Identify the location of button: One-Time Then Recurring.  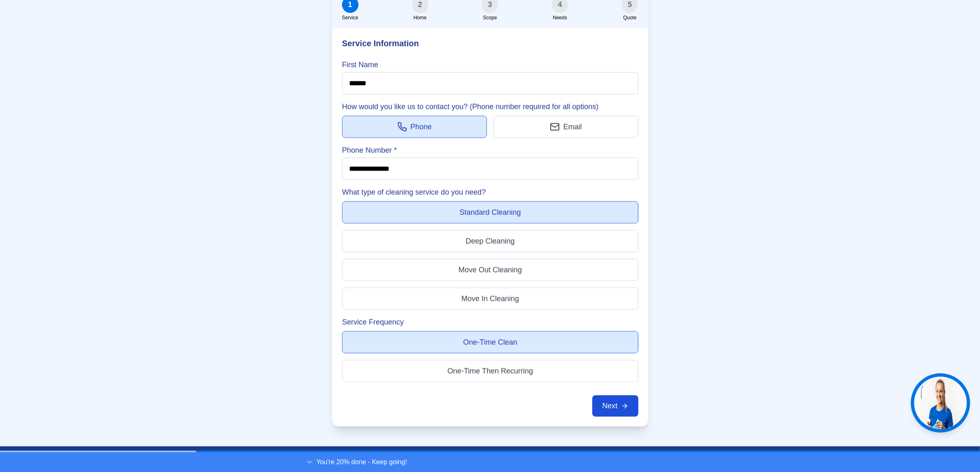
(490, 371).